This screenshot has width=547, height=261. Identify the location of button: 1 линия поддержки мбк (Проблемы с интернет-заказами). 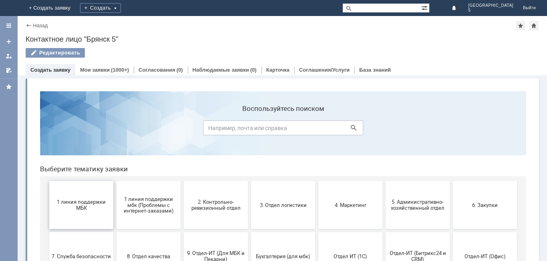
(115, 120).